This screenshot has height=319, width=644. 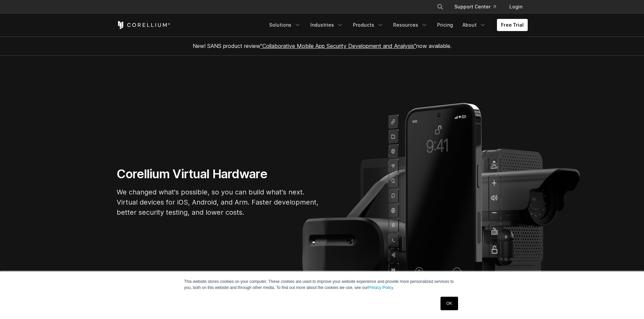 I want to click on a: Resources, so click(x=410, y=25).